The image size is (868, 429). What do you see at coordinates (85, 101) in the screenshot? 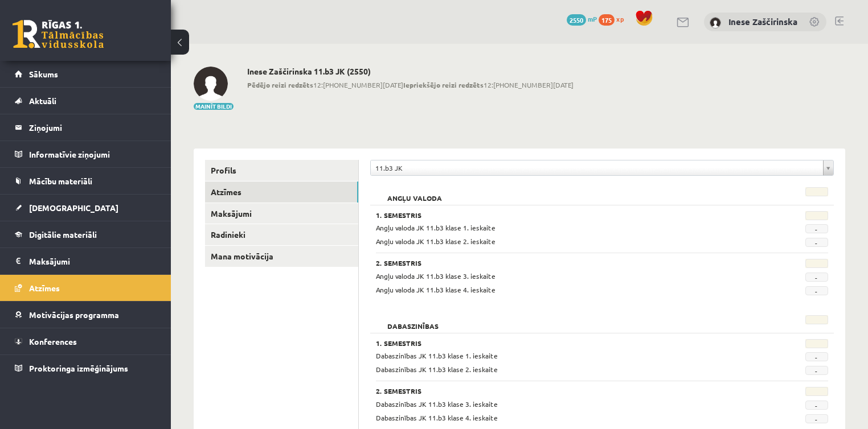
I see `a: Aktuāli` at bounding box center [85, 101].